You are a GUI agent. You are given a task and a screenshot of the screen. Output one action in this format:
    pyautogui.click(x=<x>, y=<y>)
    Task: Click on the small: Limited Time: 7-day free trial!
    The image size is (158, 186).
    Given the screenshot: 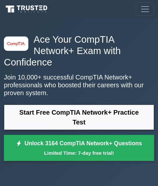 What is the action you would take?
    pyautogui.click(x=79, y=153)
    